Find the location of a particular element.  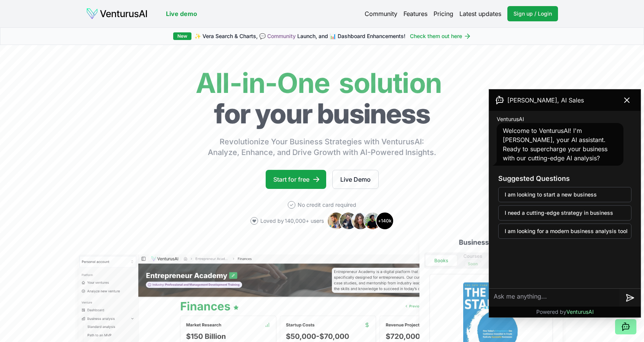

button: I need a cutting-edge strategy in business is located at coordinates (565, 213).